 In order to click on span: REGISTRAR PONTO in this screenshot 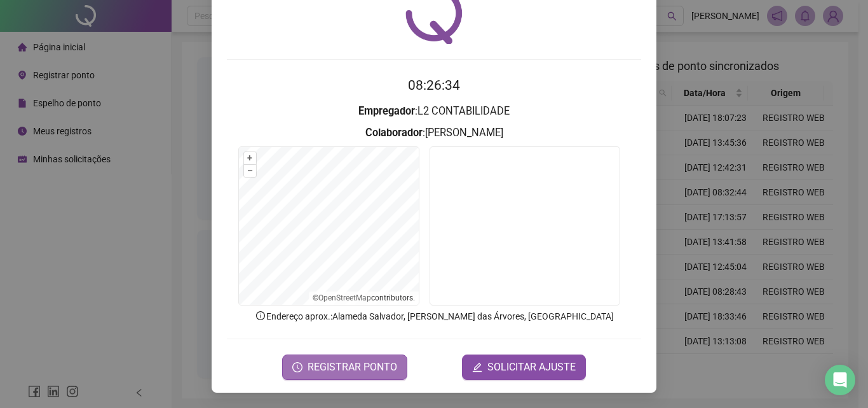, I will do `click(352, 367)`.